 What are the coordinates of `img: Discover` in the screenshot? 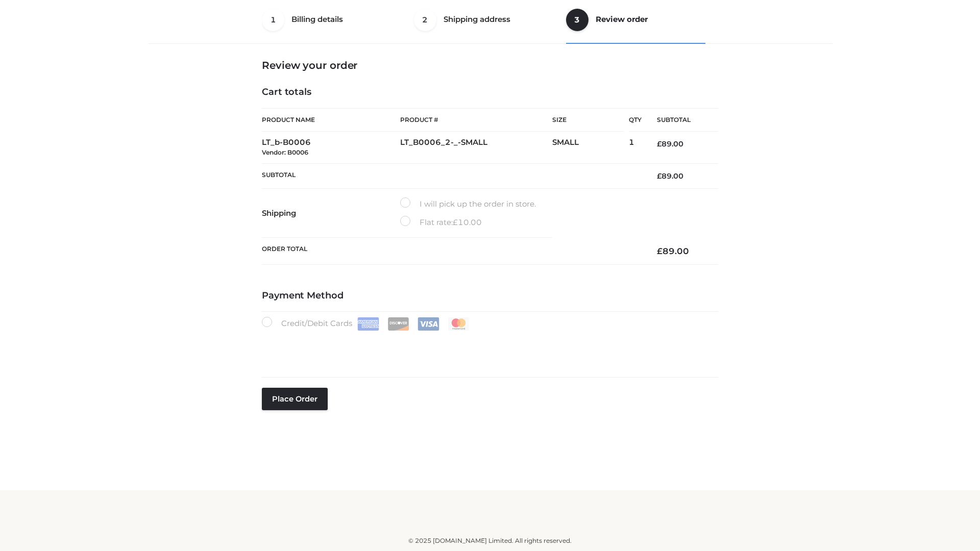 It's located at (398, 324).